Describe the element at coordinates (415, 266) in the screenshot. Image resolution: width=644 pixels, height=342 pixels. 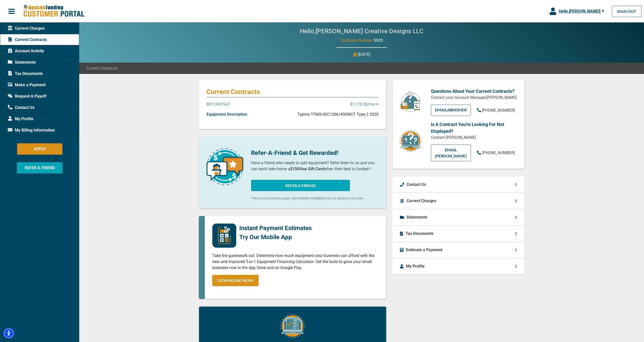
I see `p: My Profile` at that location.